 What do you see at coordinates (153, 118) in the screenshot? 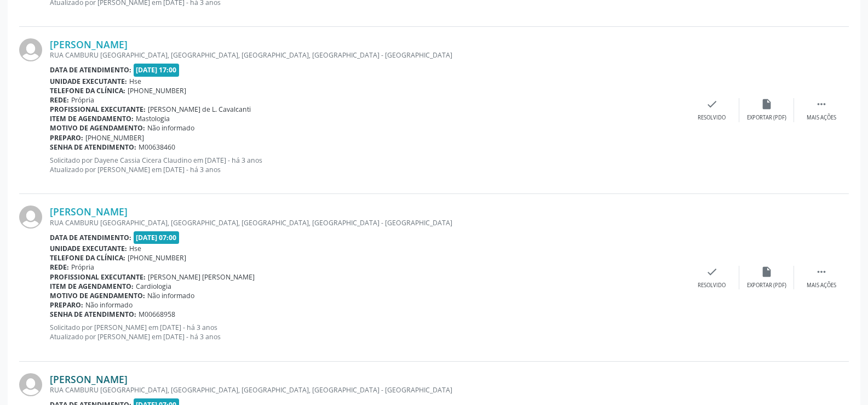
I see `span: Mastologia` at bounding box center [153, 118].